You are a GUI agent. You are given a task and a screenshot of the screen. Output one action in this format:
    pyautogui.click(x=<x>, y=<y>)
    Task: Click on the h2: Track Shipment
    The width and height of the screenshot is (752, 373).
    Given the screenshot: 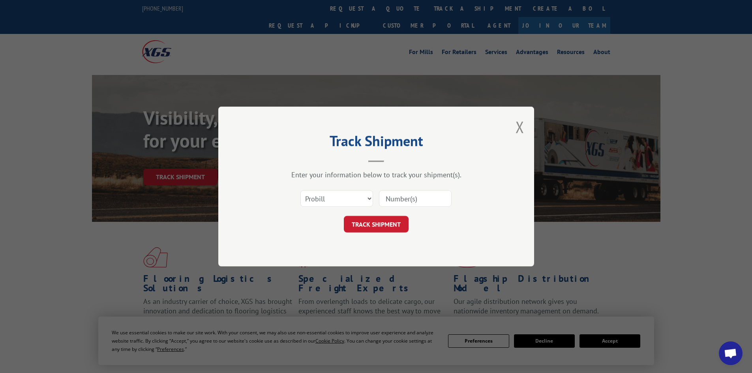 What is the action you would take?
    pyautogui.click(x=376, y=143)
    